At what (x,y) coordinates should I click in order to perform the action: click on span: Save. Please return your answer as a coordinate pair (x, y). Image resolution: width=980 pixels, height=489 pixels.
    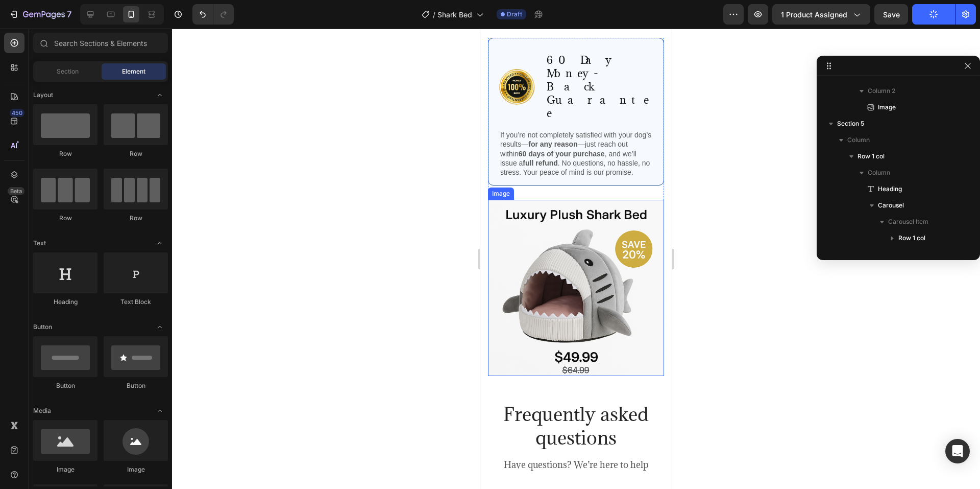
    Looking at the image, I should click on (892, 15).